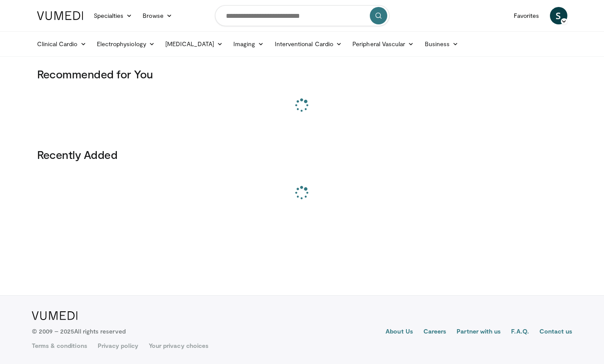 This screenshot has width=604, height=364. What do you see at coordinates (526, 15) in the screenshot?
I see `a: Favorites` at bounding box center [526, 15].